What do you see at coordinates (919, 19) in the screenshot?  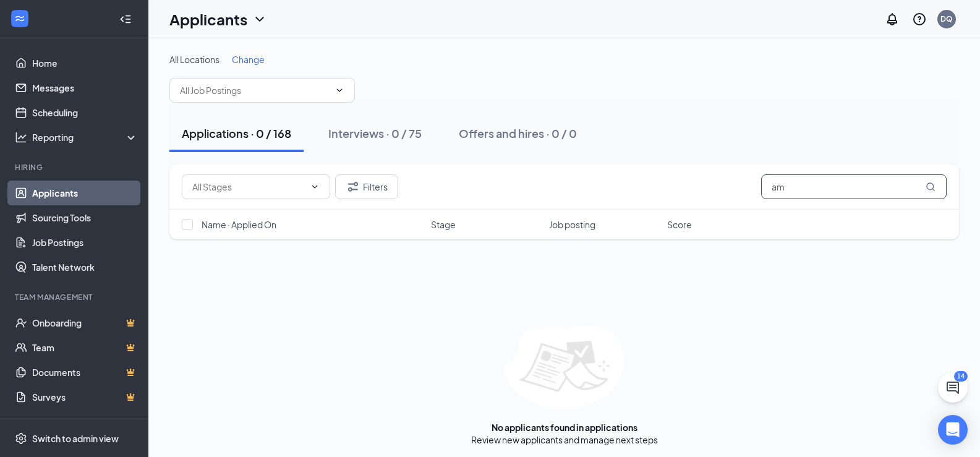 I see `svg: QuestionInfo` at bounding box center [919, 19].